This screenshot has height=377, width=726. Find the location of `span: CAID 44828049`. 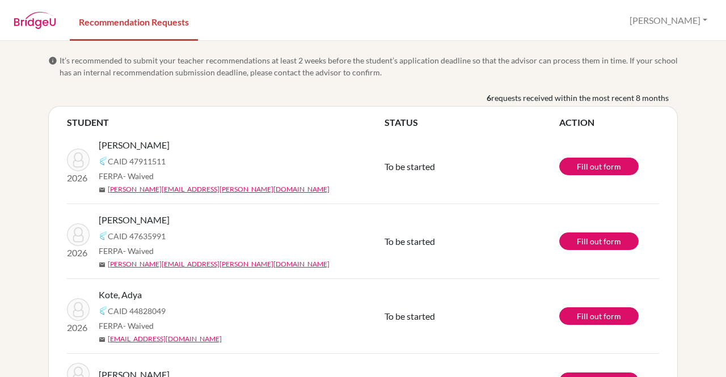

span: CAID 44828049 is located at coordinates (137, 311).